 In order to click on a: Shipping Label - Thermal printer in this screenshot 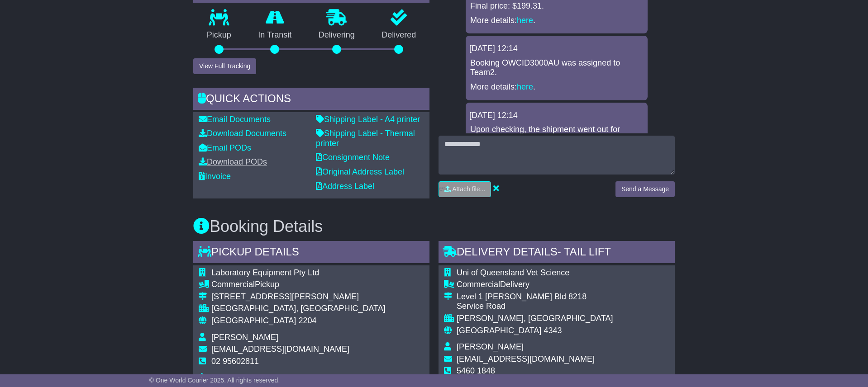, I will do `click(365, 138)`.